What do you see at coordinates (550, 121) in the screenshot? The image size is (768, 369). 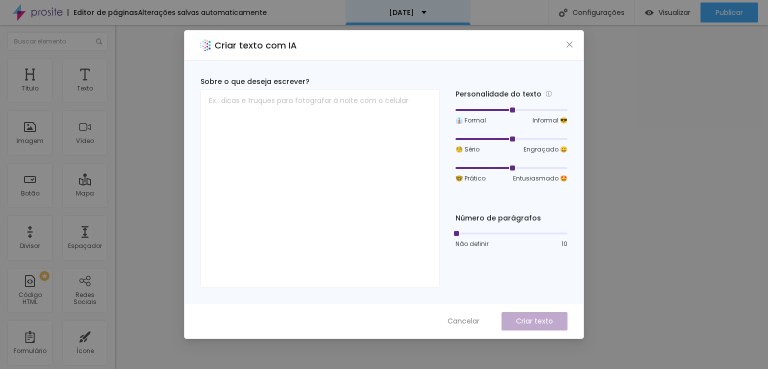 I see `span: Informal 😎` at bounding box center [550, 121].